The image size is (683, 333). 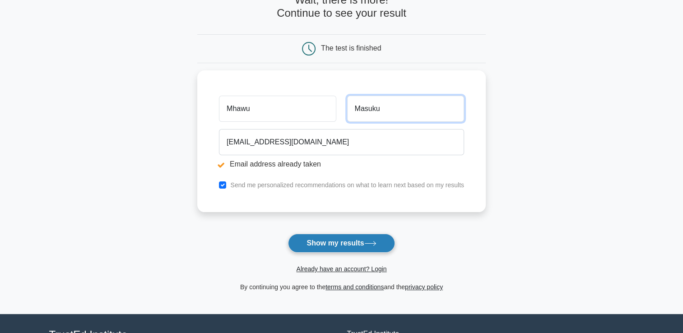 I want to click on div: By continuing you agree to the and the, so click(x=341, y=287).